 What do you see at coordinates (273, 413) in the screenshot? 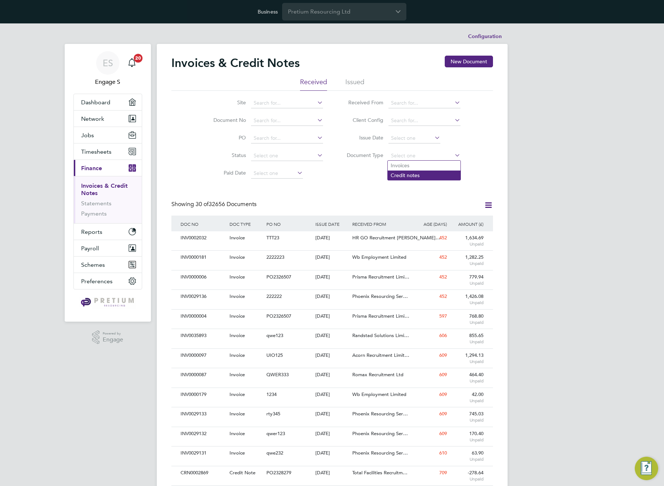
I see `span: rty345` at bounding box center [273, 413].